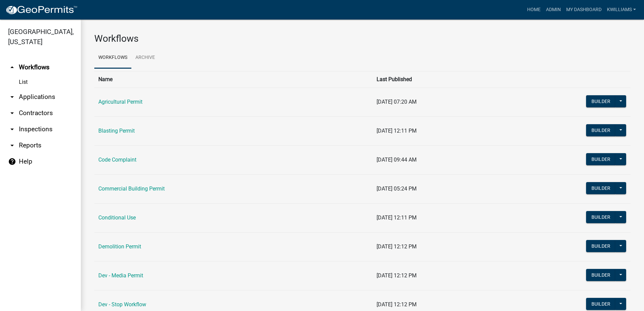  I want to click on a: Archive, so click(145, 58).